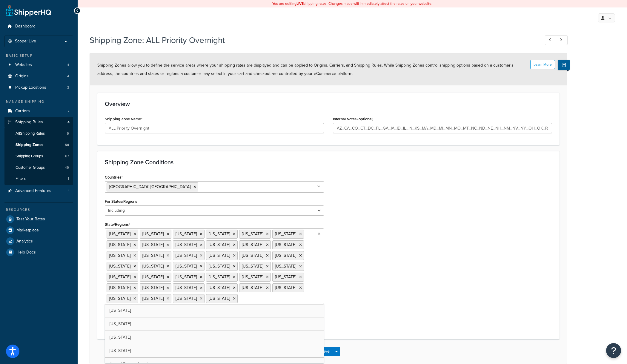 The image size is (627, 364). I want to click on li: Help Docs, so click(39, 253).